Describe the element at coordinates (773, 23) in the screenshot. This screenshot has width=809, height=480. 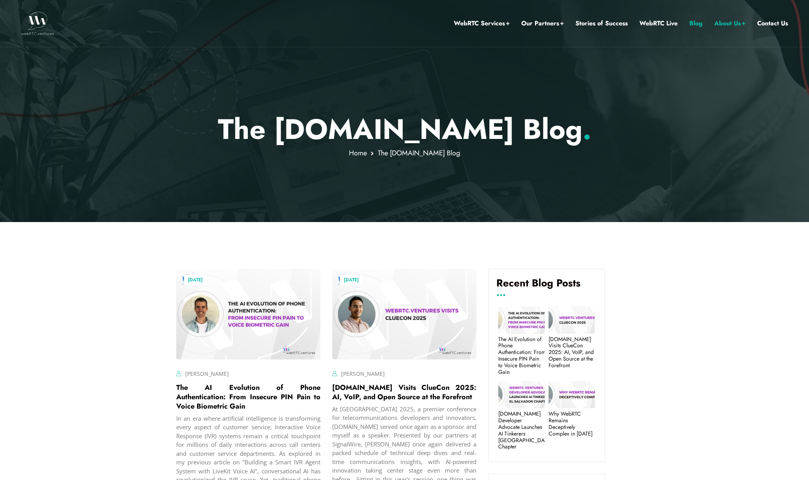
I see `a: Contact Us` at that location.